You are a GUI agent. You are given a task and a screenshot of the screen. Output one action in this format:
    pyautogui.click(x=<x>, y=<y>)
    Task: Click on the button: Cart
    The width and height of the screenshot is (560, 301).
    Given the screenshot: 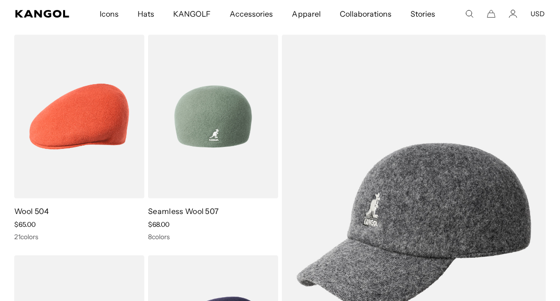 What is the action you would take?
    pyautogui.click(x=492, y=14)
    